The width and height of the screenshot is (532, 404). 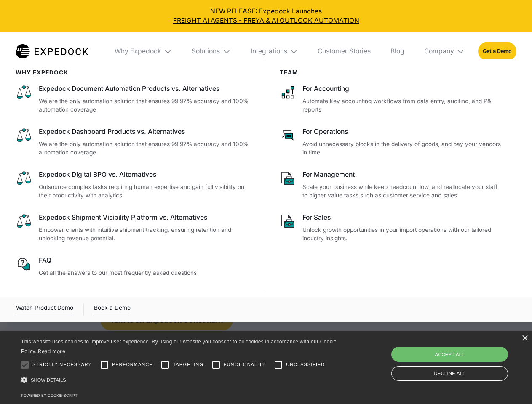 What do you see at coordinates (403, 234) in the screenshot?
I see `p: Unlock growth opportunities in your import operations with our tailored industry insights.` at bounding box center [403, 234].